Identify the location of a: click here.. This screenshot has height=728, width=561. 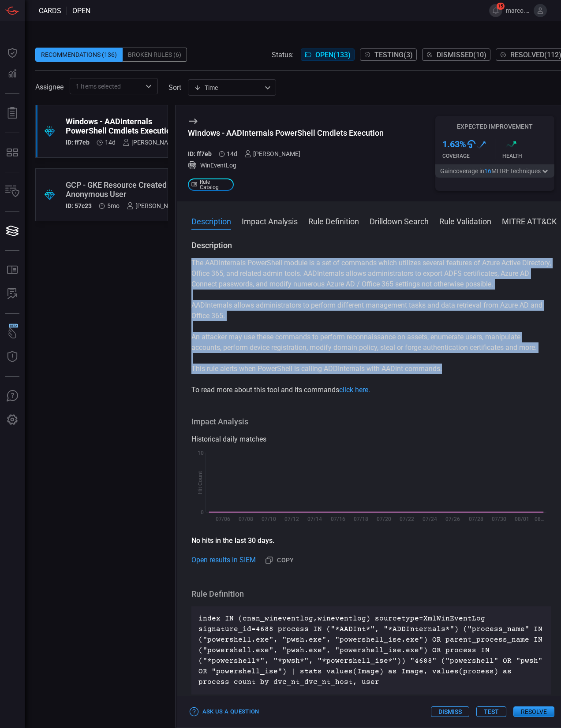
(354, 390).